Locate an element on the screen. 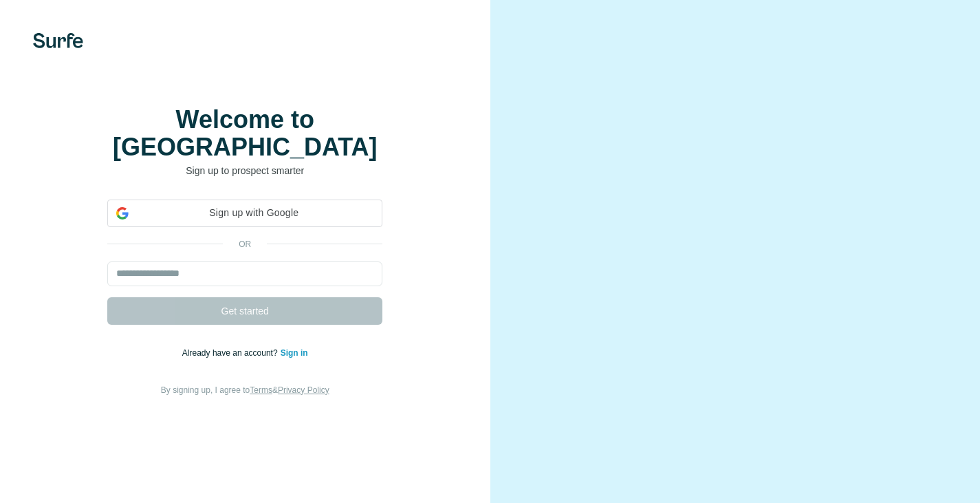 This screenshot has height=503, width=980. img: Surfe's logo is located at coordinates (58, 41).